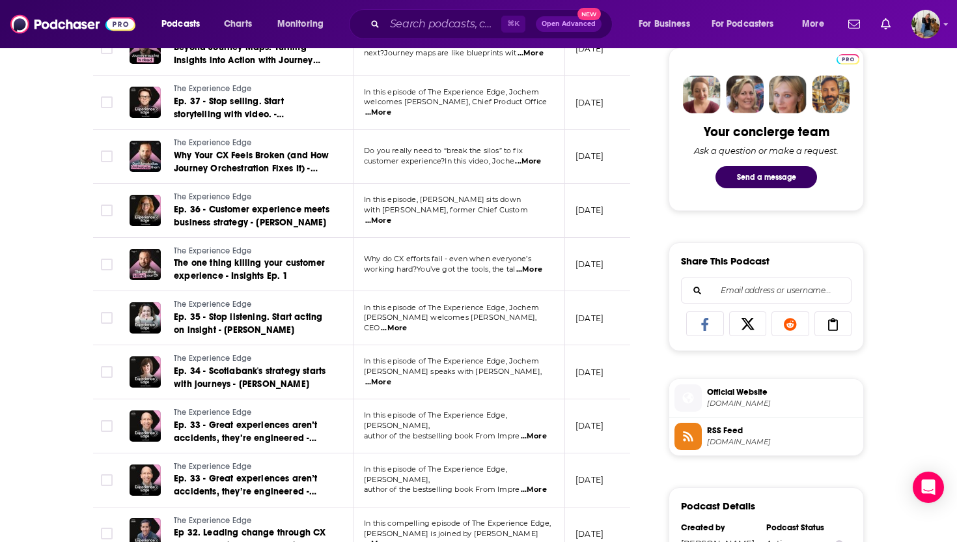 The height and width of the screenshot is (542, 957). Describe the element at coordinates (443, 24) in the screenshot. I see `input: Search podcasts, credits, & more...` at that location.